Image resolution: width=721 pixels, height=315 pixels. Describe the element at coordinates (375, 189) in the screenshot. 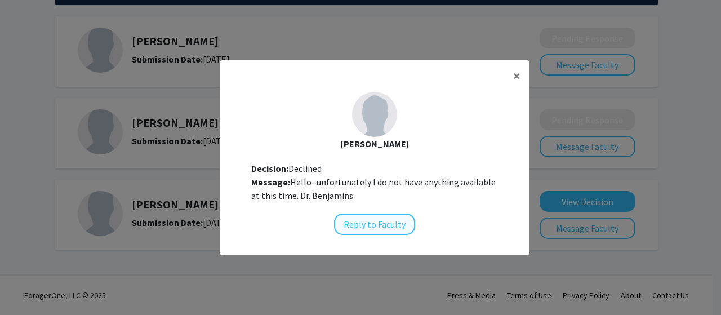

I see `div: Hello- unfortunately I do not have anything available at this time. Dr. Benjamins` at that location.